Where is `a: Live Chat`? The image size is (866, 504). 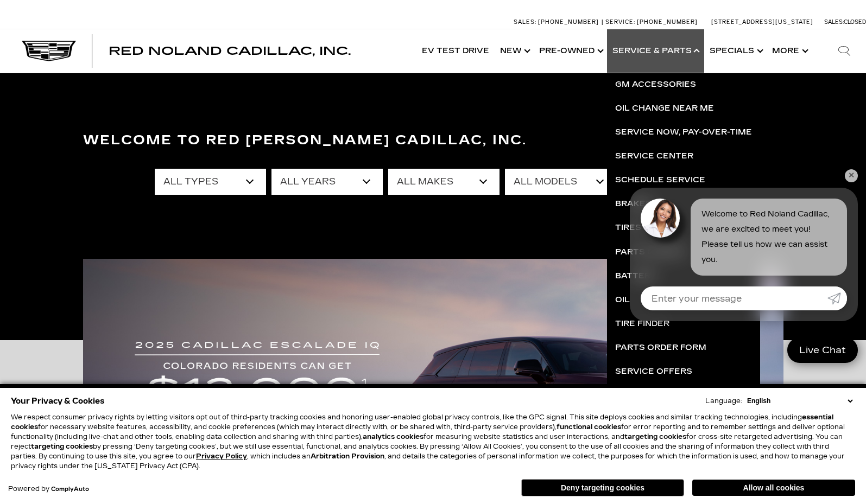 a: Live Chat is located at coordinates (823, 350).